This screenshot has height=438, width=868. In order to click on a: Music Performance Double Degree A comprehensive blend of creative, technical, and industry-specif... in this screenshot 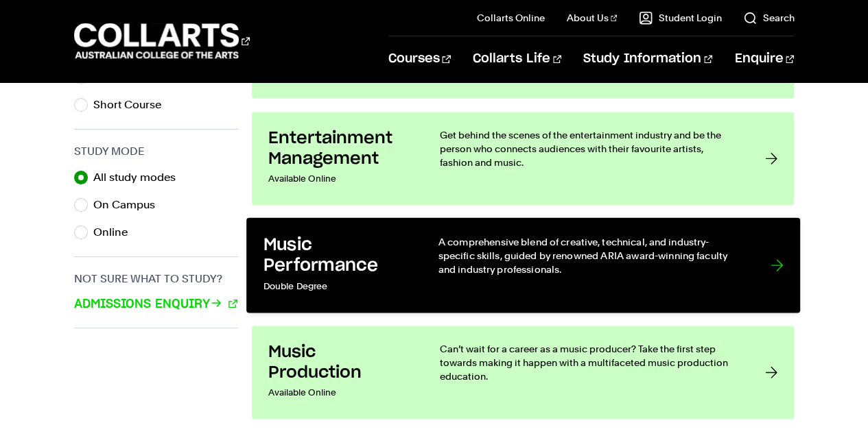, I will do `click(523, 265)`.